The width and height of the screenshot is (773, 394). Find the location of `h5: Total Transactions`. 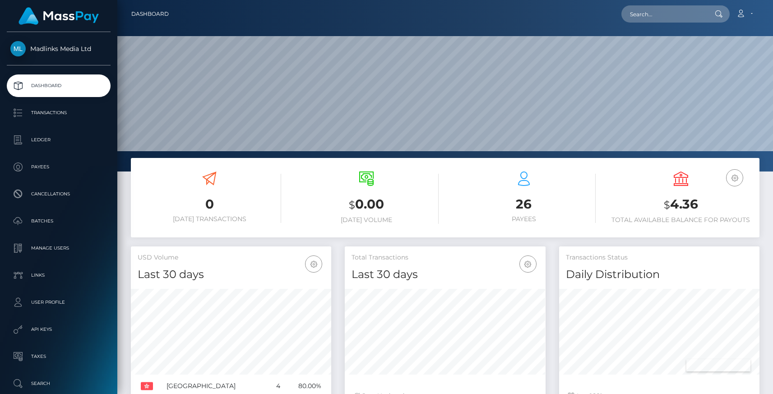

h5: Total Transactions is located at coordinates (445, 258).